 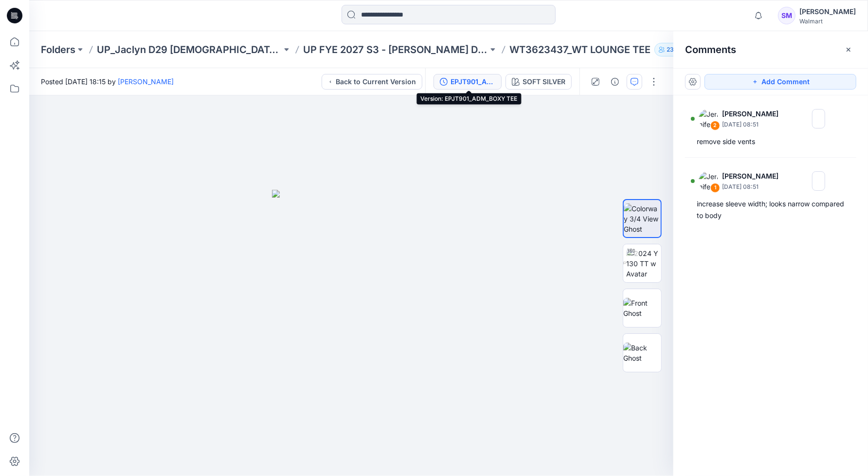 I want to click on h2: Comments, so click(x=711, y=50).